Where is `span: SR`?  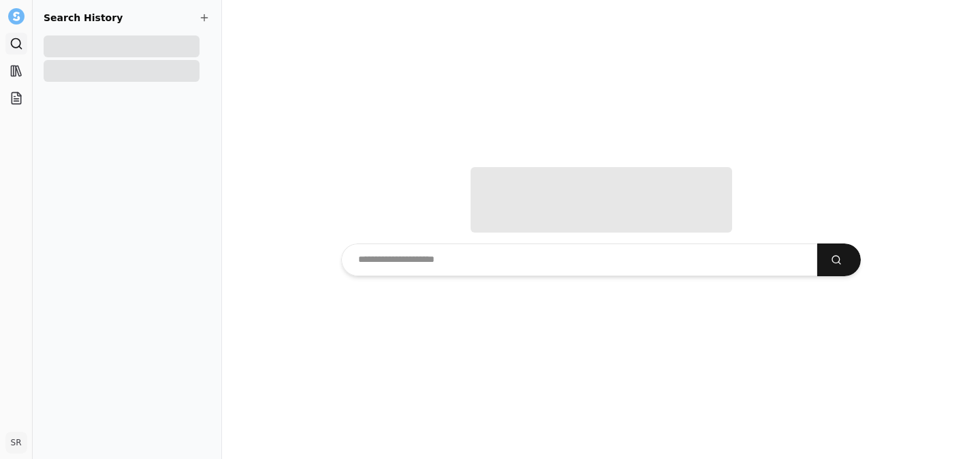 span: SR is located at coordinates (17, 442).